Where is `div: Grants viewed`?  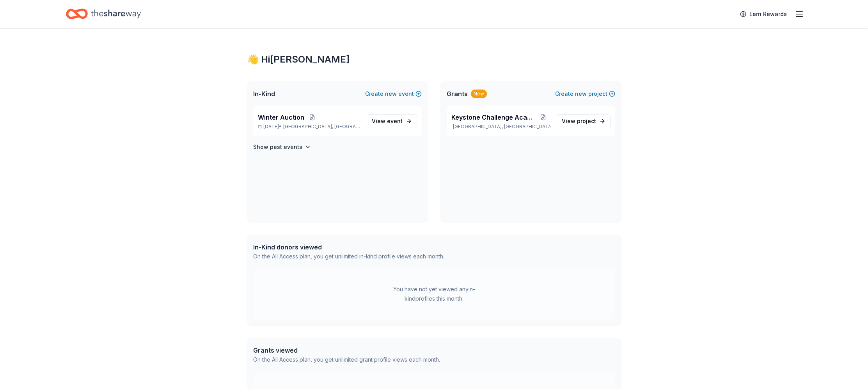 div: Grants viewed is located at coordinates (347, 350).